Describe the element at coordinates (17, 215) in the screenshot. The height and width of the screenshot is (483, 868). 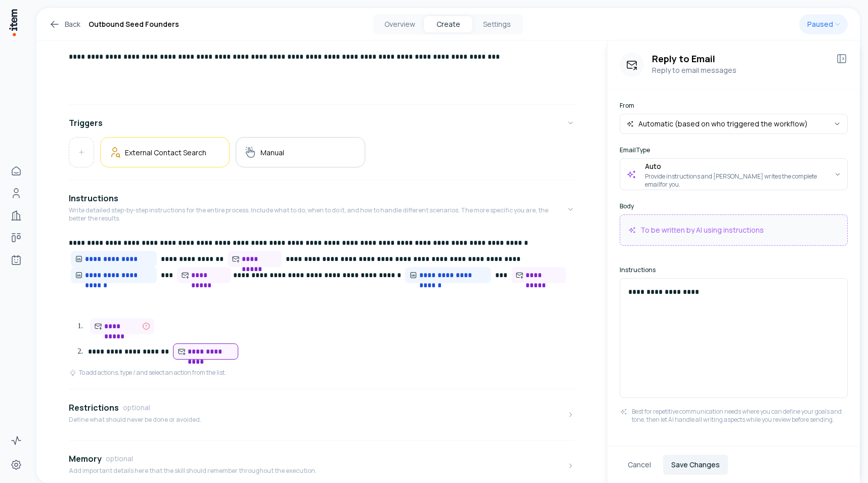
I see `a: Companies` at that location.